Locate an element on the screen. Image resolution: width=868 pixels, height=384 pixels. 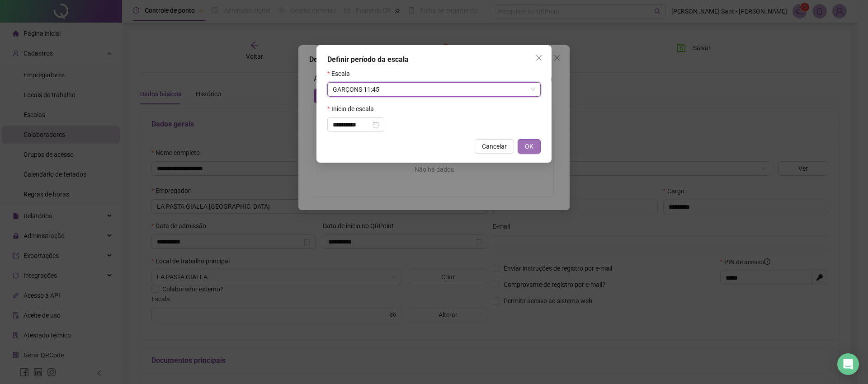
button: Cancelar is located at coordinates (494, 147).